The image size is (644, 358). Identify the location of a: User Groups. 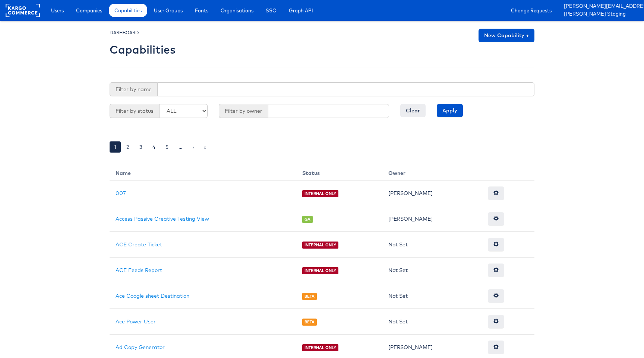
(168, 10).